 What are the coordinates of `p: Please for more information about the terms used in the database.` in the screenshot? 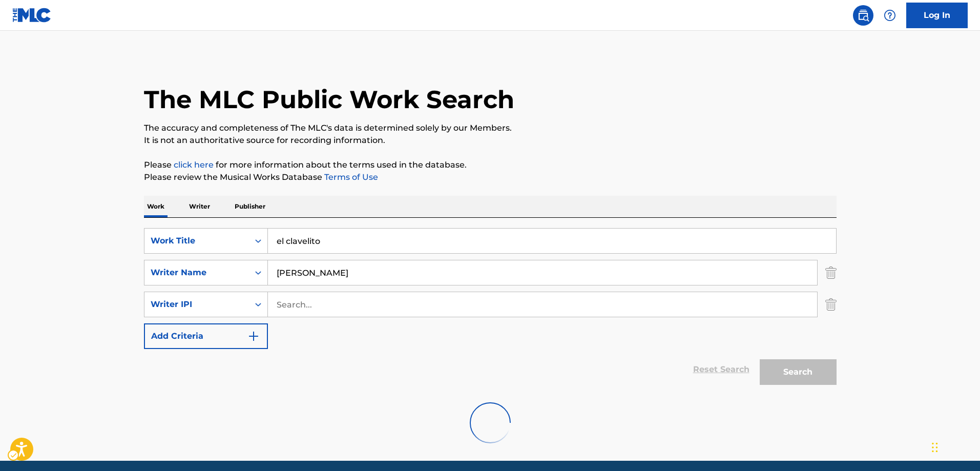 It's located at (490, 165).